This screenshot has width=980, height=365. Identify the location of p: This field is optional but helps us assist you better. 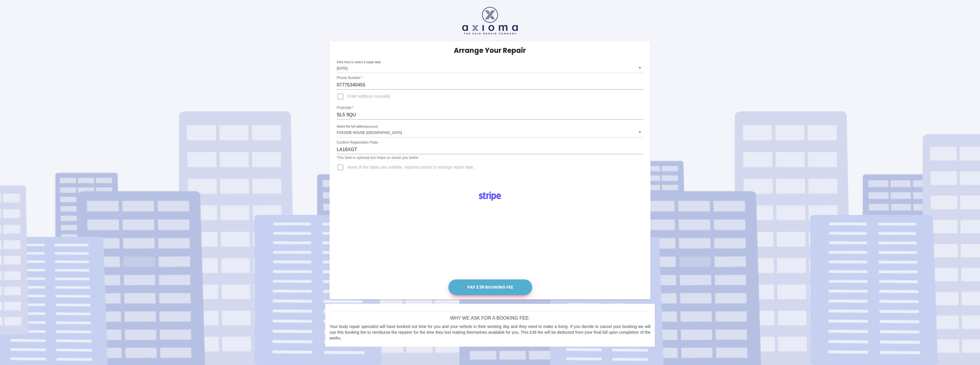
(490, 158).